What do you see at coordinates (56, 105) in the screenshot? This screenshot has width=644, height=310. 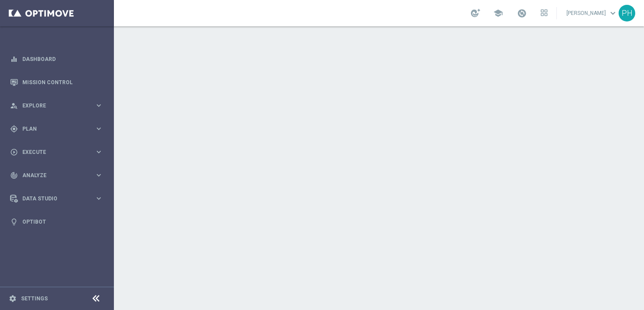 I see `button: person_search Explore keyboard_arrow_right` at bounding box center [56, 105].